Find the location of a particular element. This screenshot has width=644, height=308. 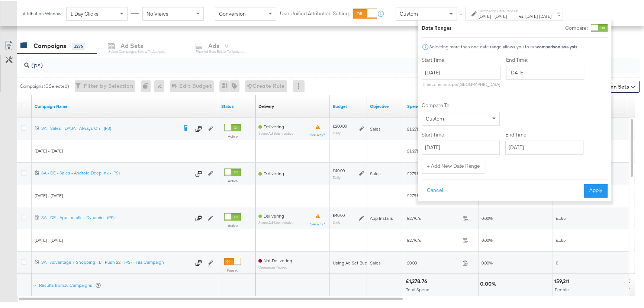

button: Cancel is located at coordinates (435, 189).